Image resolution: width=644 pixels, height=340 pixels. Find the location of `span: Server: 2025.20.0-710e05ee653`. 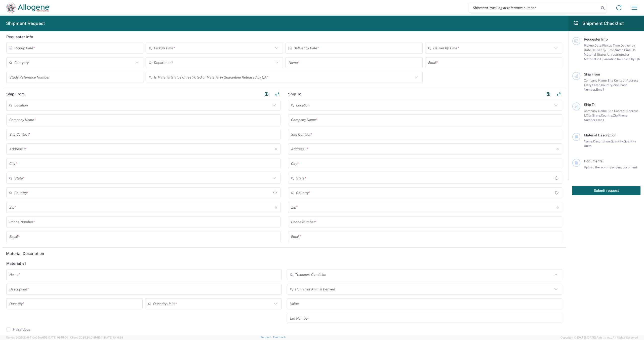

span: Server: 2025.20.0-710e05ee653 is located at coordinates (37, 338).